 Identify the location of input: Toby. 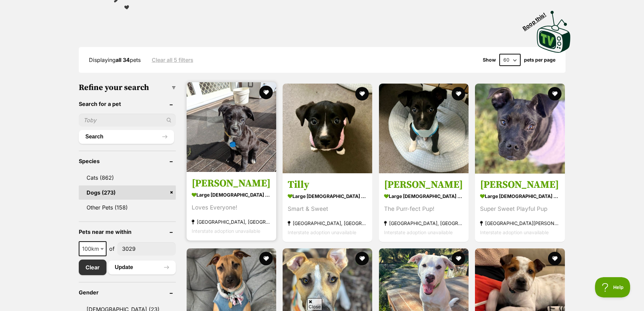
(127, 120).